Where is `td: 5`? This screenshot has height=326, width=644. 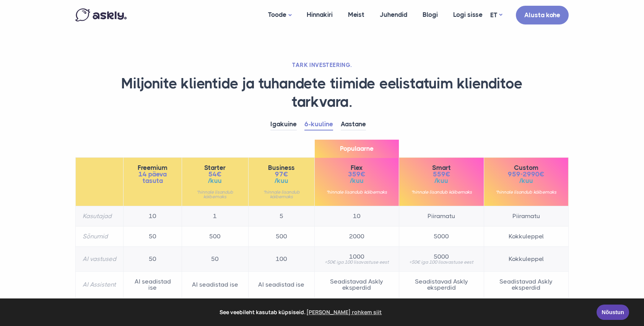
td: 5 is located at coordinates (281, 216).